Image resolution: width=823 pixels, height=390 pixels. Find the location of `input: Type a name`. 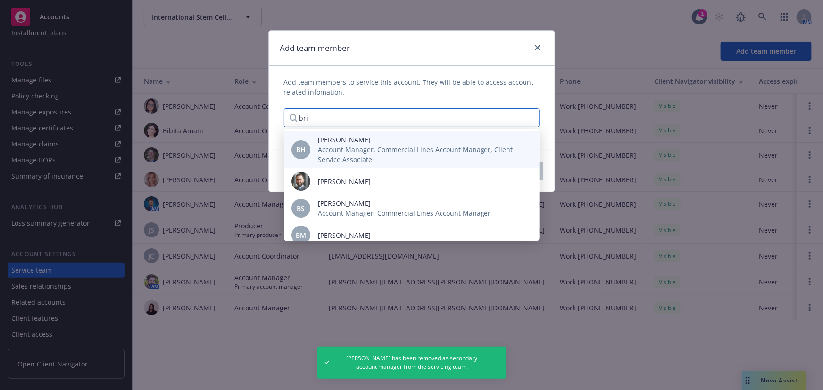

input: Type a name is located at coordinates (412, 118).